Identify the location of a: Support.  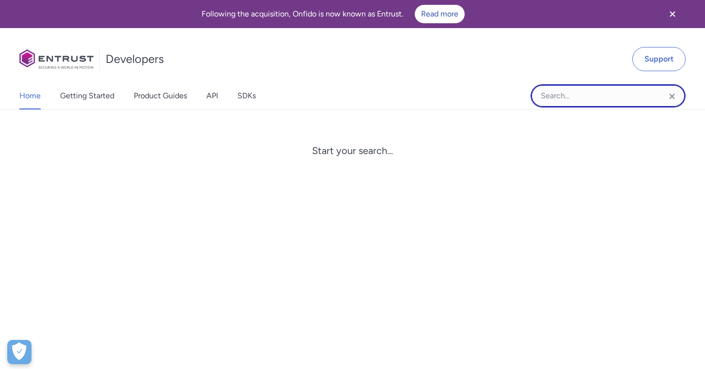
(659, 59).